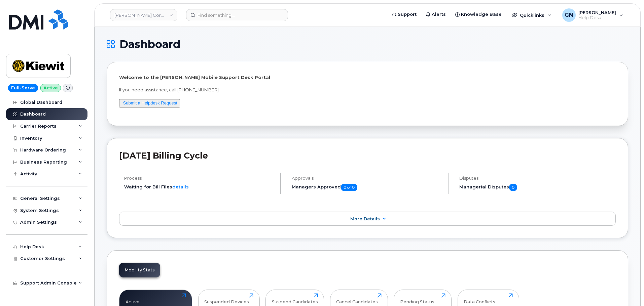 This screenshot has width=644, height=306. Describe the element at coordinates (513, 188) in the screenshot. I see `span: 0` at that location.